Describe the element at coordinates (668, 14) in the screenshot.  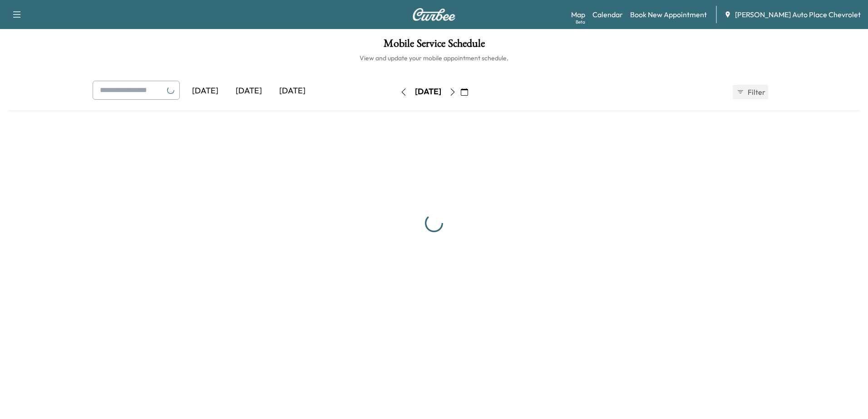
I see `a: Book New Appointment` at that location.